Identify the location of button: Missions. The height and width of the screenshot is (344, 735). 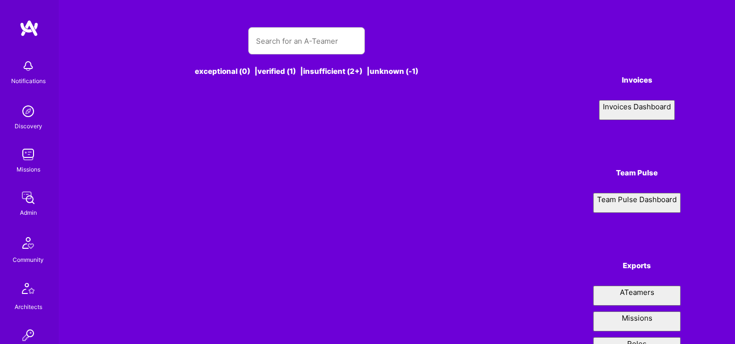
(637, 321).